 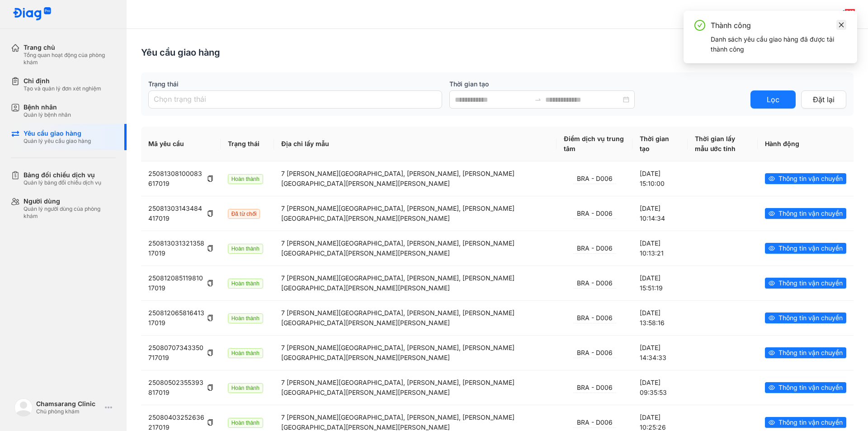 I want to click on div: 25081208511981017019, so click(x=181, y=283).